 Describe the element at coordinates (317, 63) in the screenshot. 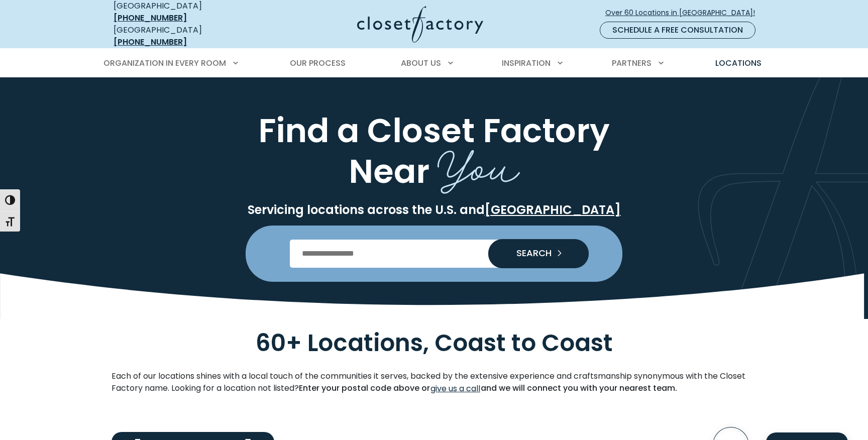

I see `span: Our Process` at that location.